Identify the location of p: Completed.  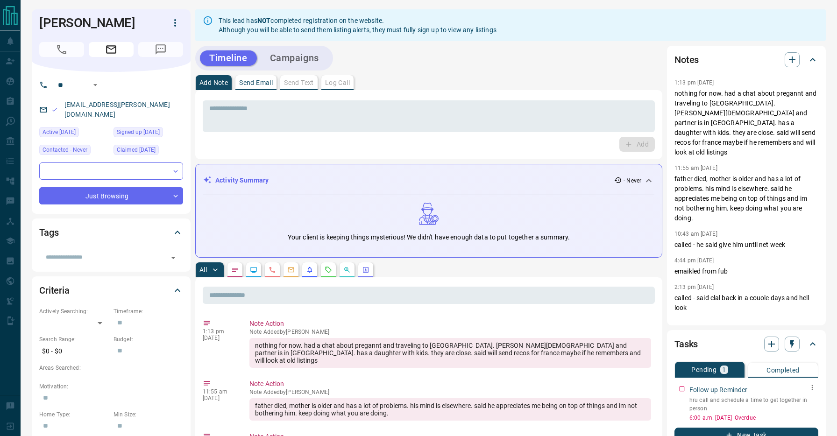
(783, 371).